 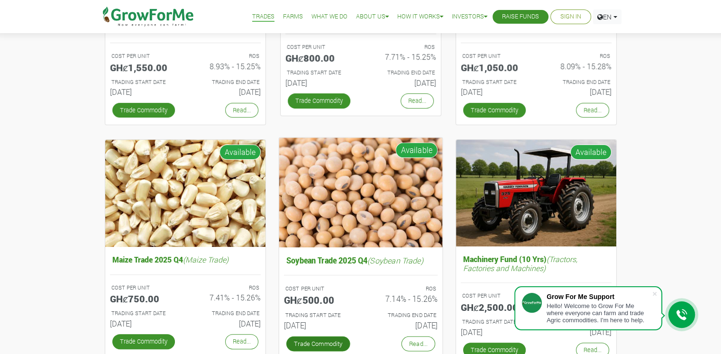 I want to click on h5: GHȼ1,050.00, so click(x=495, y=67).